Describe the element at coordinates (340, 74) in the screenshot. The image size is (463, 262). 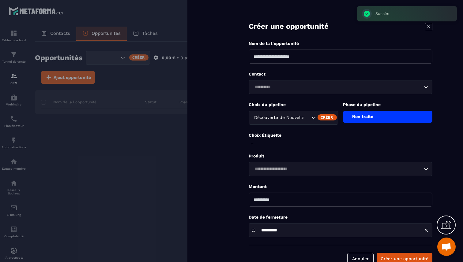
I see `p: Contact` at that location.